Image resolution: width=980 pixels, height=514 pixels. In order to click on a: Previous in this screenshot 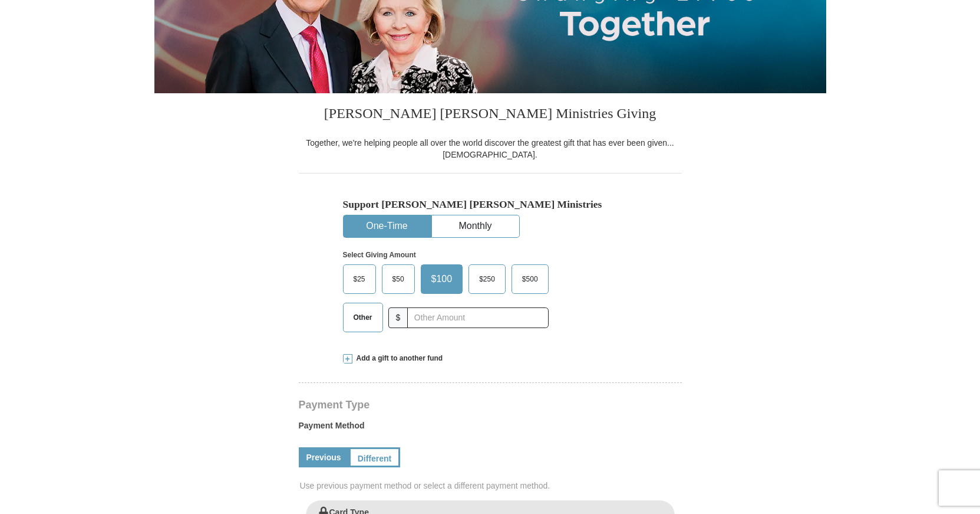, I will do `click(324, 457)`.